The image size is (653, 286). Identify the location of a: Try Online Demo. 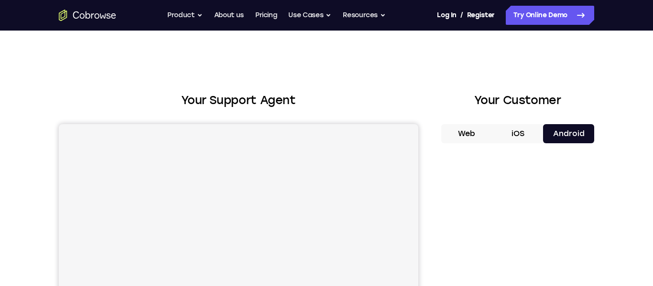
(550, 15).